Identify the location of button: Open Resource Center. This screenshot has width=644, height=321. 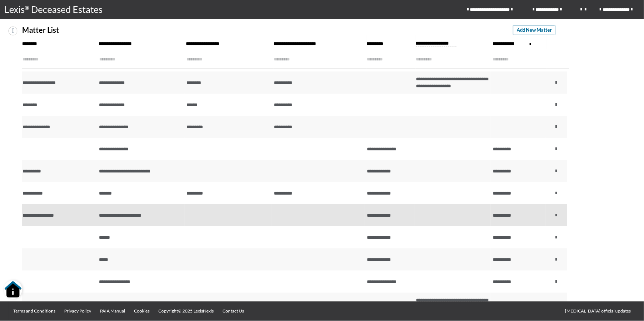
(13, 290).